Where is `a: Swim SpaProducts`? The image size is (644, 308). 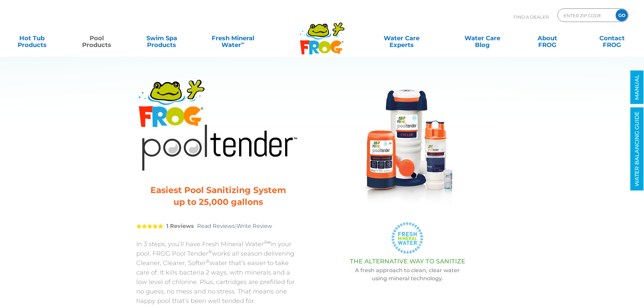
a: Swim SpaProducts is located at coordinates (162, 38).